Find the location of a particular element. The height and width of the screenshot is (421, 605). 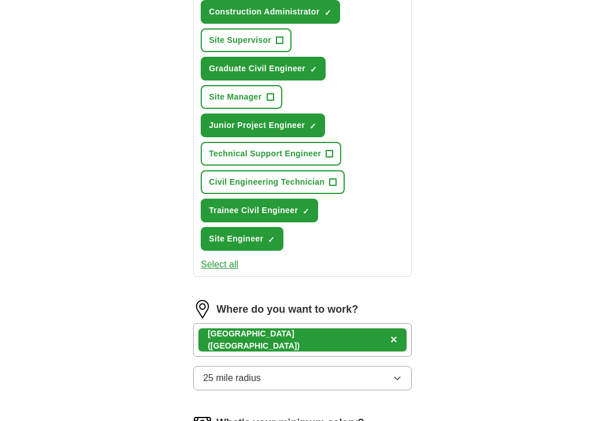

span: Site Manager is located at coordinates (235, 97).